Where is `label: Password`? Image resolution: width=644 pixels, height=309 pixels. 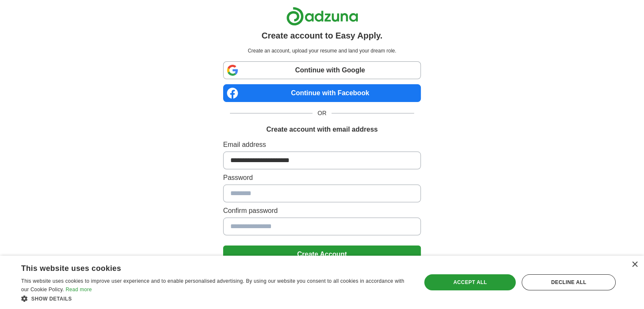 label: Password is located at coordinates (322, 178).